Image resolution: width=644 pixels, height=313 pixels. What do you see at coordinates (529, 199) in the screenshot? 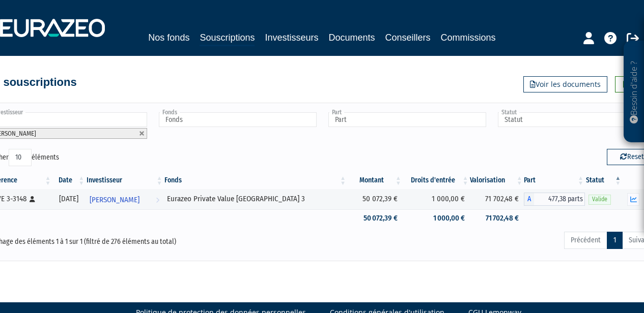
I see `span: A` at bounding box center [529, 199].